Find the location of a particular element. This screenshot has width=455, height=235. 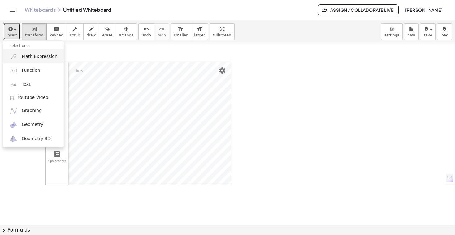

span: transform is located at coordinates (34, 35).